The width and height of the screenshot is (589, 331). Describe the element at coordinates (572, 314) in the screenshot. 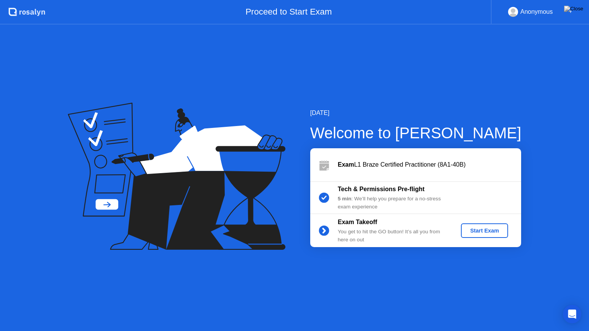

I see `div: Open Intercom Messenger` at that location.